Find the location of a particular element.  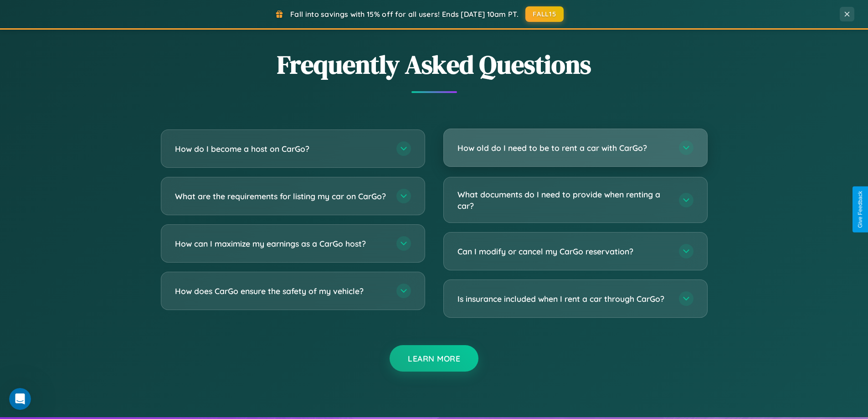

h3: What documents do I need to provide when renting a car? is located at coordinates (564, 200).